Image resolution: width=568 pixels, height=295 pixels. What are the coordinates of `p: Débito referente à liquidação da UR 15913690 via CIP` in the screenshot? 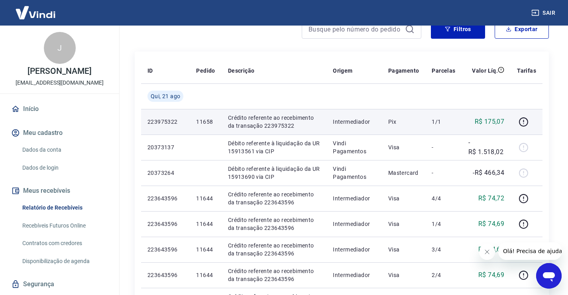 It's located at (274, 173).